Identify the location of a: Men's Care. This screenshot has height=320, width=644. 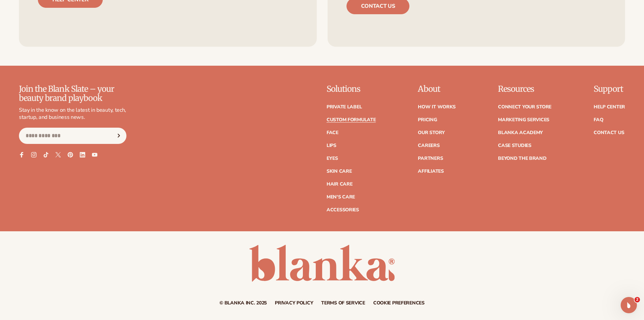
(341, 197).